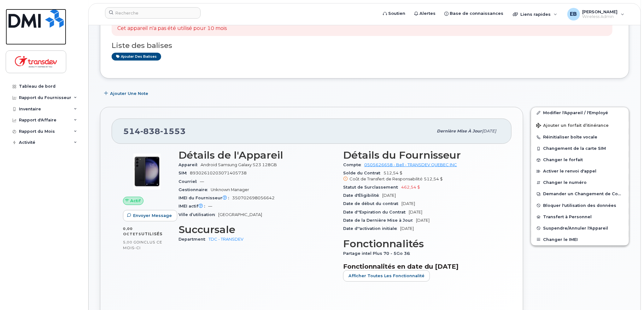 The width and height of the screenshot is (644, 310). I want to click on button: Changer le numéro, so click(580, 183).